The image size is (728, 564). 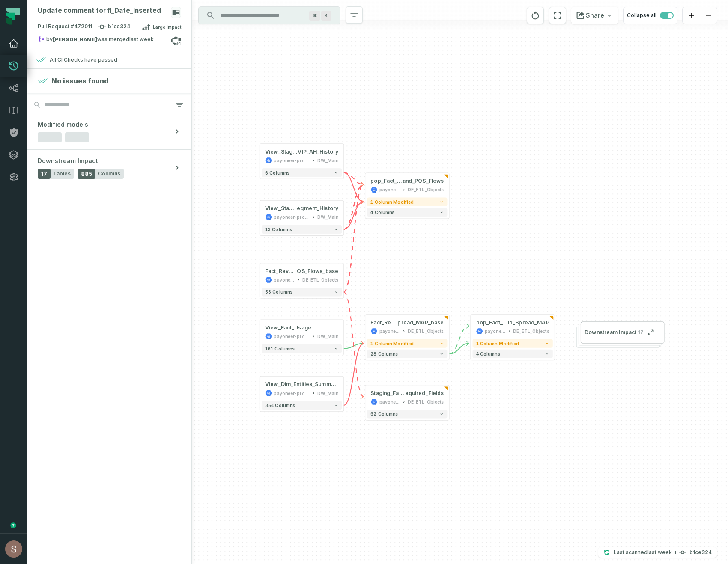 What do you see at coordinates (622, 332) in the screenshot?
I see `button: Downstream Impact17` at bounding box center [622, 332].